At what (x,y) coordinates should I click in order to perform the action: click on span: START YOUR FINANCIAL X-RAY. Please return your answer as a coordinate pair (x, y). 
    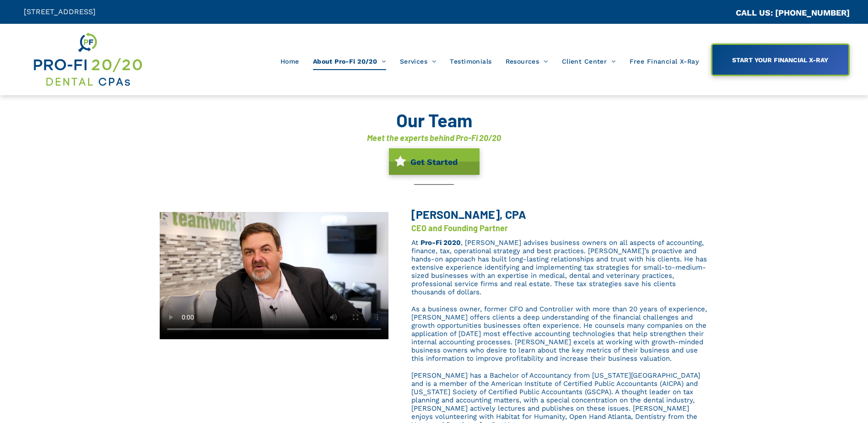
    Looking at the image, I should click on (780, 60).